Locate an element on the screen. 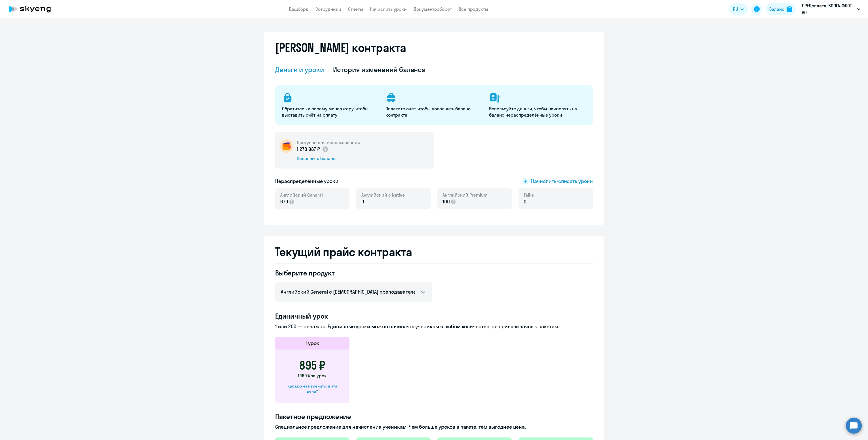  a: Отчеты is located at coordinates (355, 9).